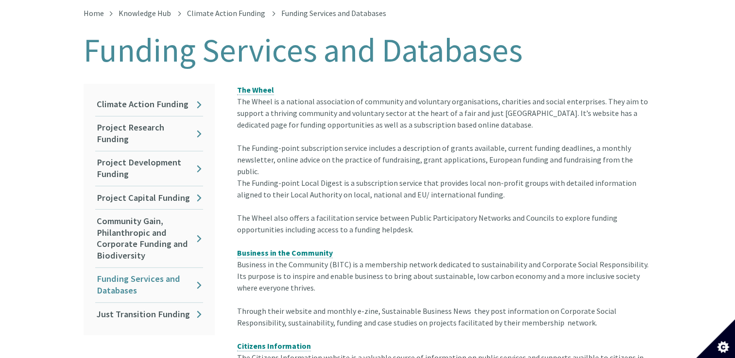 This screenshot has height=358, width=735. I want to click on button: Set cookie preferences, so click(715, 339).